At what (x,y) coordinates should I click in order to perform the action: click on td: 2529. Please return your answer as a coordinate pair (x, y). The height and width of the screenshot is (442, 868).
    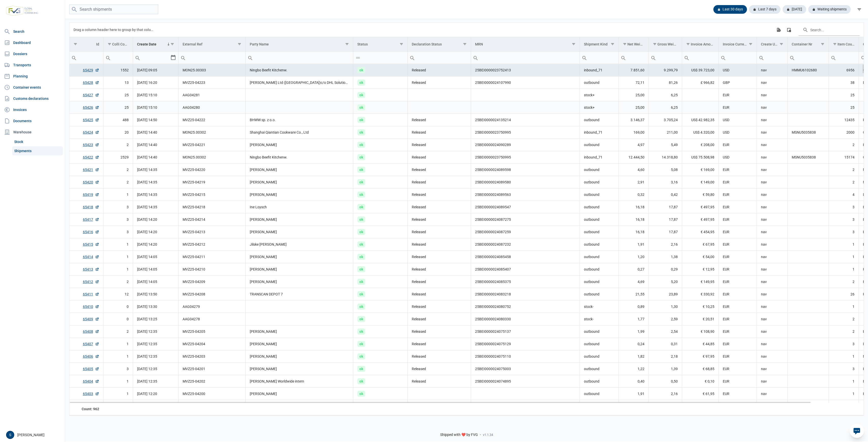
    Looking at the image, I should click on (118, 157).